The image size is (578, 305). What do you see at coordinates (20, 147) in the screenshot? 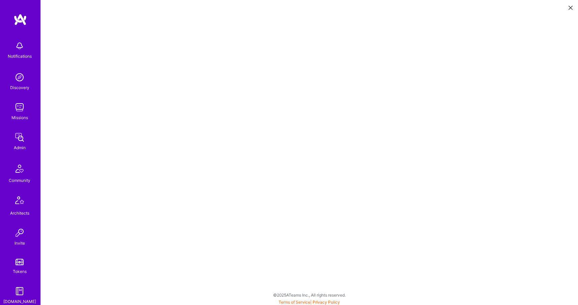
I see `div: Admin` at bounding box center [20, 147].